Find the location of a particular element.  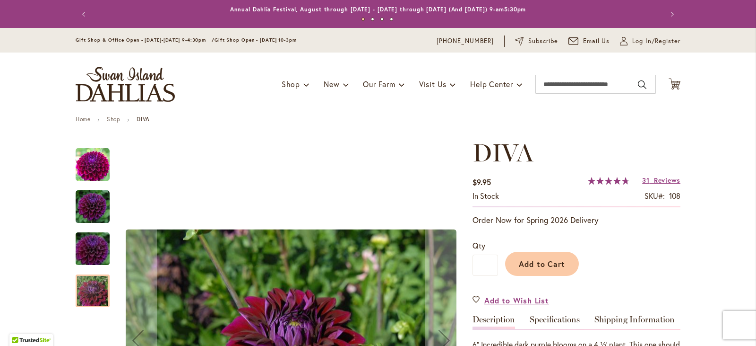

strong: DIVA is located at coordinates (143, 119).